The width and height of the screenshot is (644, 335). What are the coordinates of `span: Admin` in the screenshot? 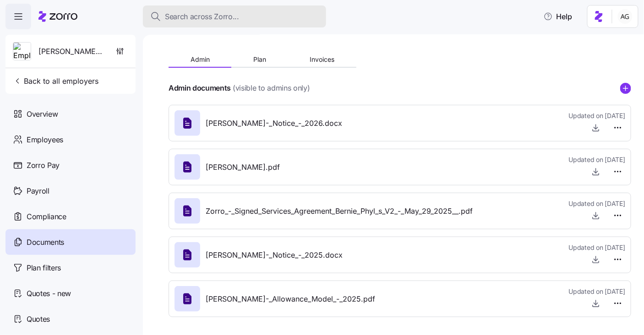 It's located at (200, 59).